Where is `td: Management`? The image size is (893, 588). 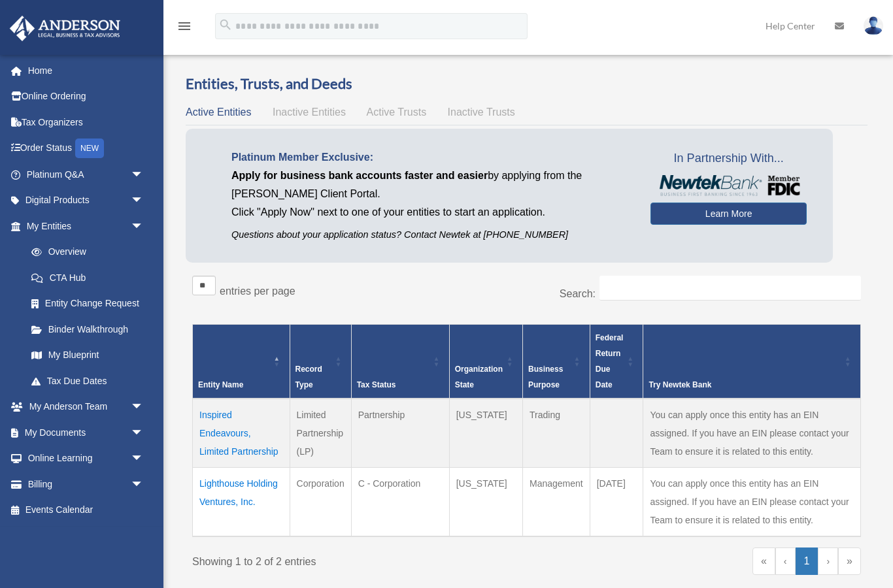 td: Management is located at coordinates (556, 502).